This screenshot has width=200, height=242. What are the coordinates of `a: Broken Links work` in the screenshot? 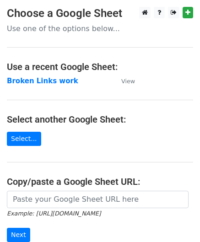 It's located at (43, 81).